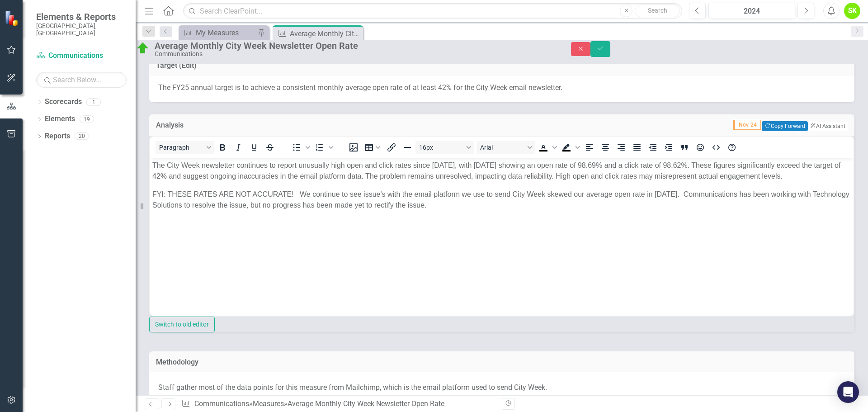 Image resolution: width=868 pixels, height=412 pixels. Describe the element at coordinates (391, 147) in the screenshot. I see `button: Insert/edit link` at that location.